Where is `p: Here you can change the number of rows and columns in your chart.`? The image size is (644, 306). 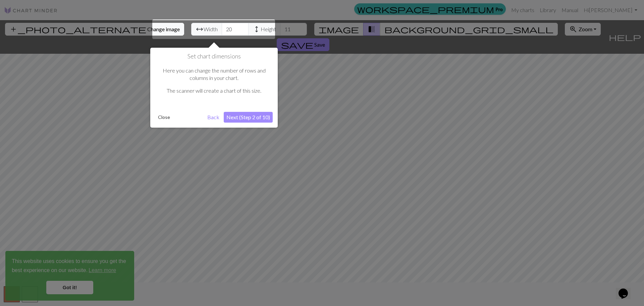 p: Here you can change the number of rows and columns in your chart. is located at coordinates (214, 75).